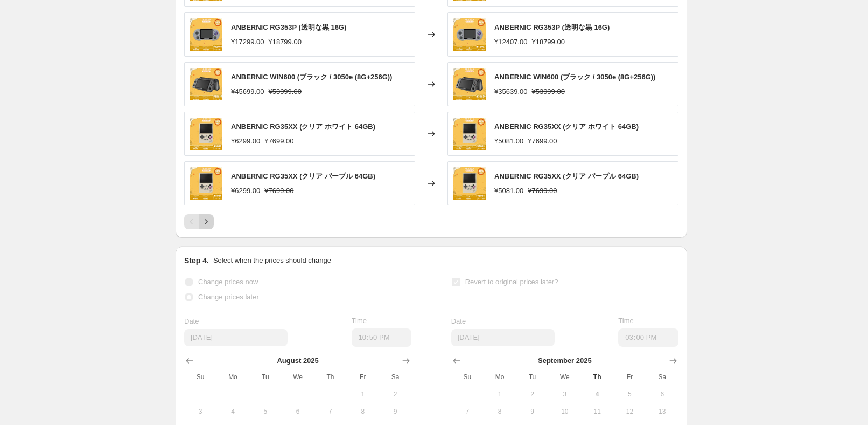  Describe the element at coordinates (597, 394) in the screenshot. I see `button: Today Thursday September 4 2025` at that location.